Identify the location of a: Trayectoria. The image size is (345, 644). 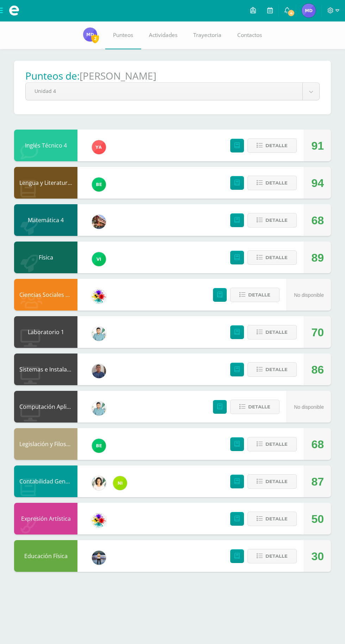
(207, 35).